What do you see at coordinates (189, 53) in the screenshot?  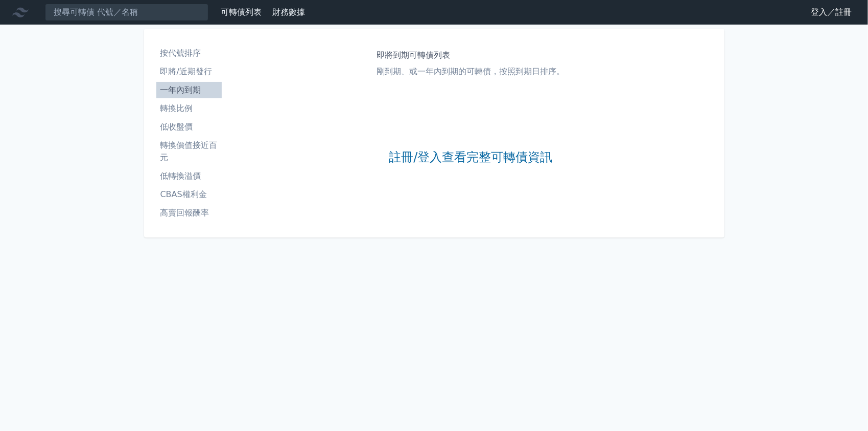 I see `li: 按代號排序` at bounding box center [189, 53].